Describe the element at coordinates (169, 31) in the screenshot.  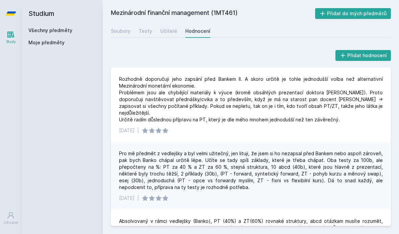
I see `div: Učitelé` at that location.